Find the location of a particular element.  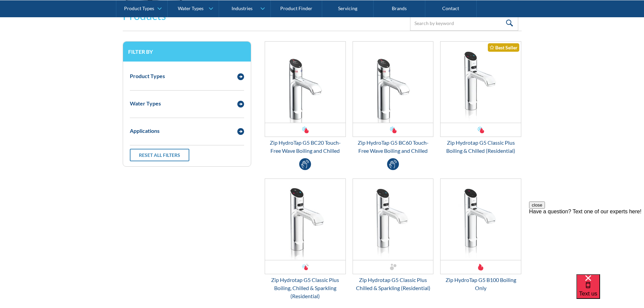

a: Reset all filters is located at coordinates (160, 155).